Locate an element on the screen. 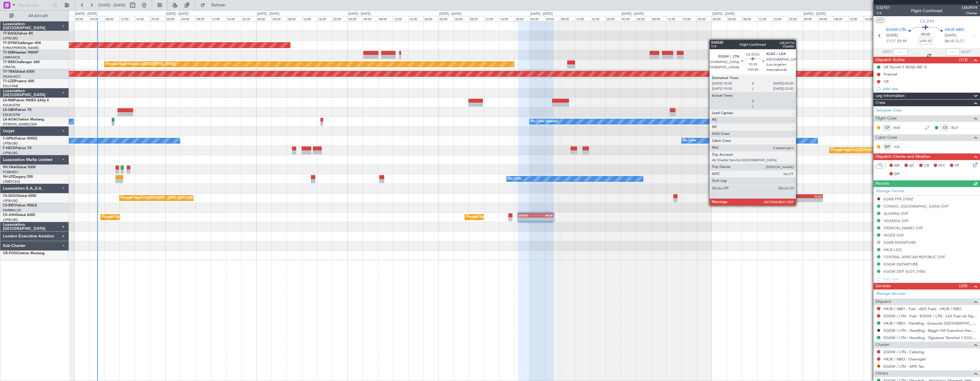 The image size is (980, 381). div: Add new is located at coordinates (930, 88).